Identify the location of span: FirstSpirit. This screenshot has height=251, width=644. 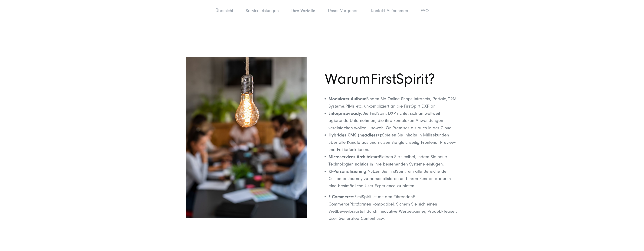
(399, 79).